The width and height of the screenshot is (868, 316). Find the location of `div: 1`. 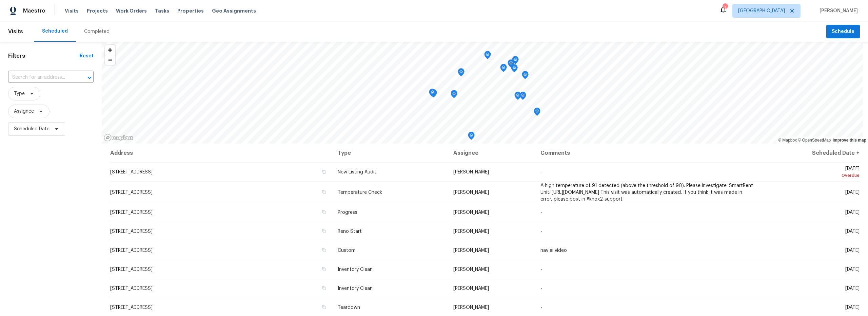

div: 1 is located at coordinates (725, 7).